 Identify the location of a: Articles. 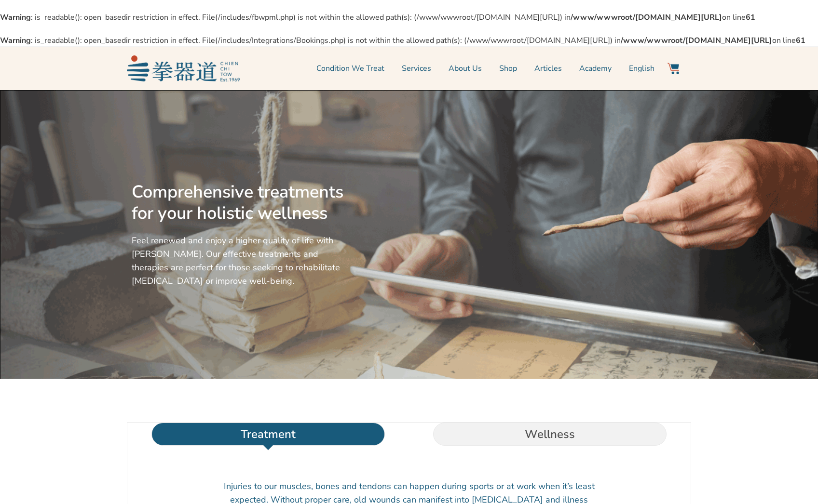
(548, 68).